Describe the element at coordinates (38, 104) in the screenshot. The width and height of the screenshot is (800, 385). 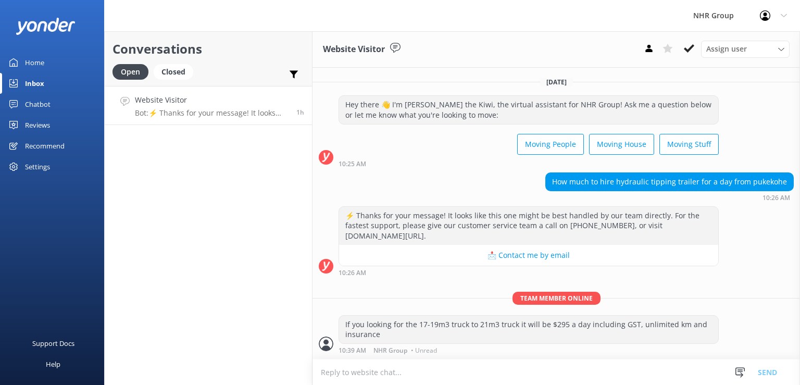
I see `div: Chatbot` at that location.